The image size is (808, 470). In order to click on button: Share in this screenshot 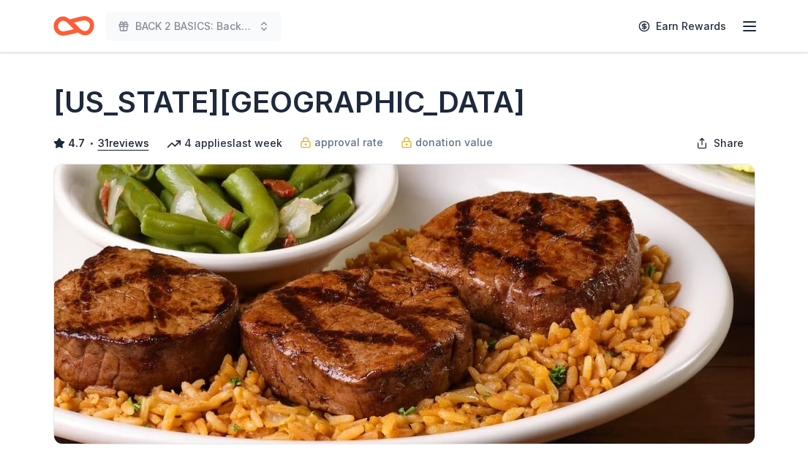, I will do `click(720, 143)`.